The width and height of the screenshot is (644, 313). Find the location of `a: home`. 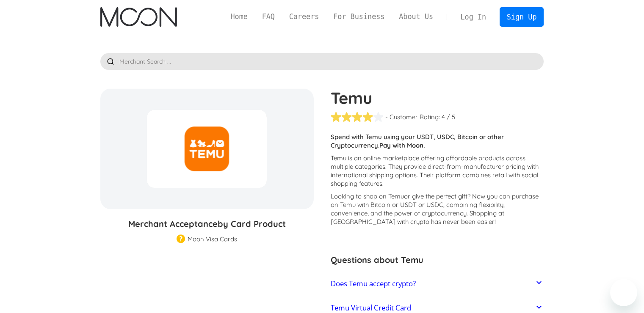

a: home is located at coordinates (139, 17).